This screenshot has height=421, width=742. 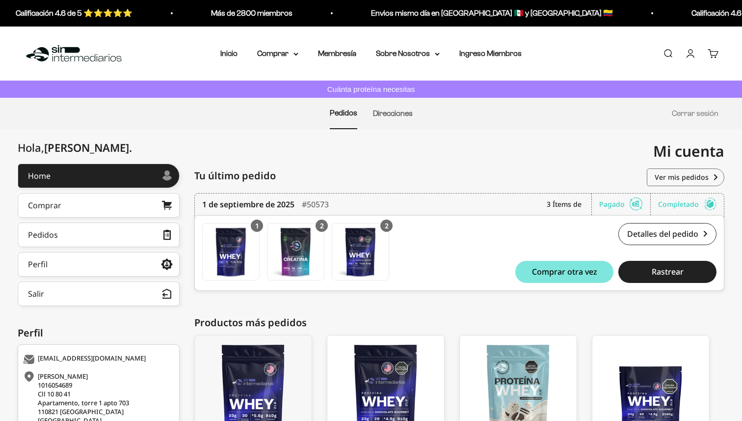 I want to click on span: Comprar otra vez, so click(x=564, y=271).